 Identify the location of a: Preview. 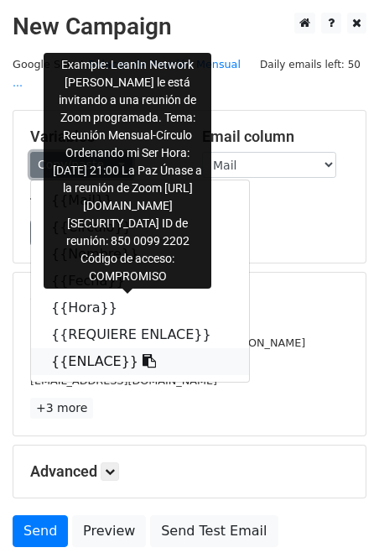
(109, 531).